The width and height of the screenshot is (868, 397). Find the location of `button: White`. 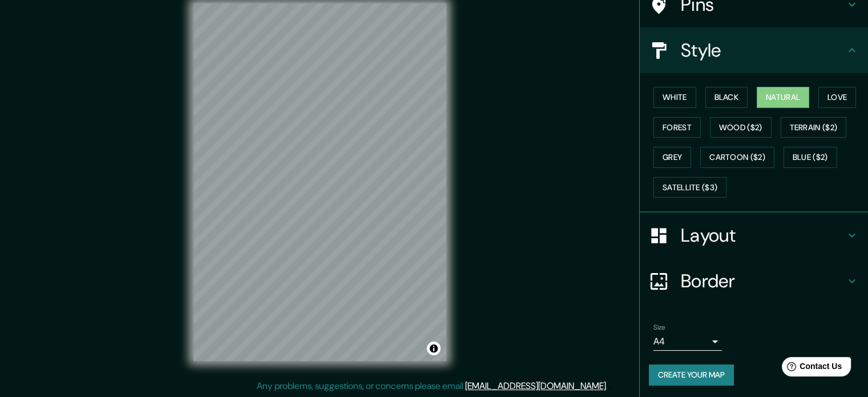

button: White is located at coordinates (674, 97).